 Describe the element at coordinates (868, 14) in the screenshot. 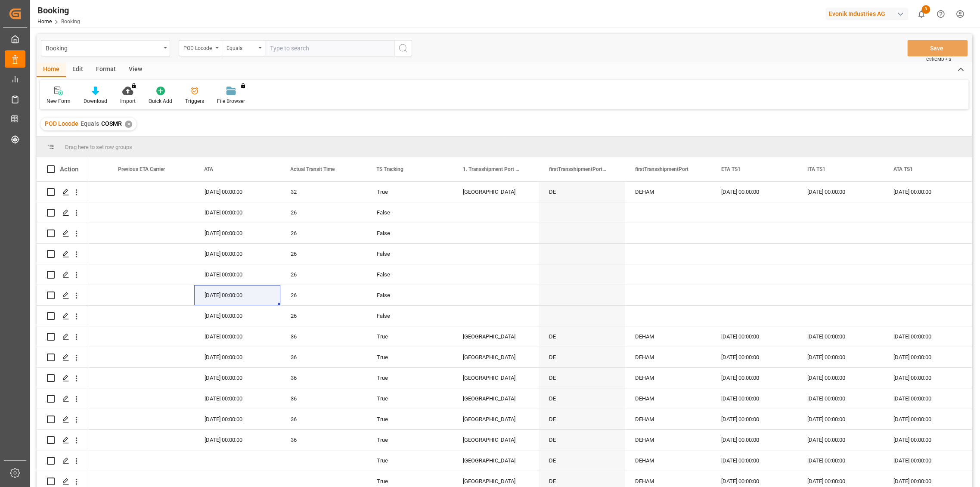

I see `button: Evonik Industries AG` at that location.